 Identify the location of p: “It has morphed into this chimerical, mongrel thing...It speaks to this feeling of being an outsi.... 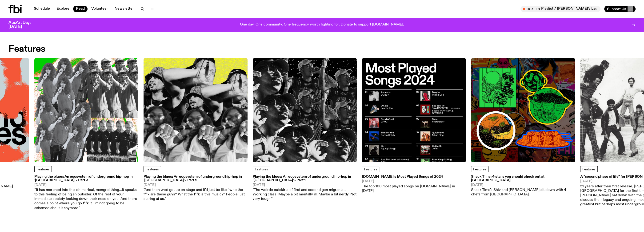
(86, 199).